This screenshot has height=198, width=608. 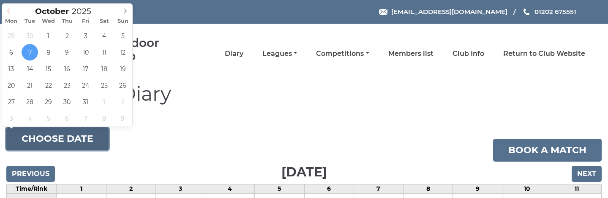 What do you see at coordinates (555, 11) in the screenshot?
I see `span: 01202 675551` at bounding box center [555, 11].